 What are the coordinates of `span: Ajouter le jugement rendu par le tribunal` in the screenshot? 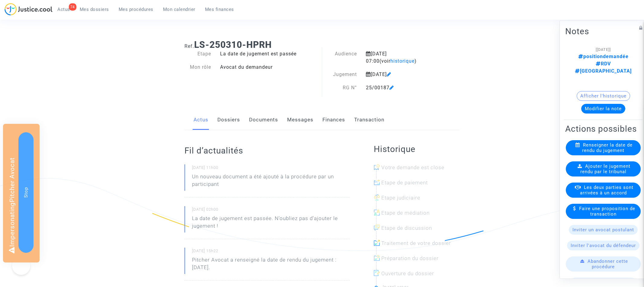 It's located at (605, 169).